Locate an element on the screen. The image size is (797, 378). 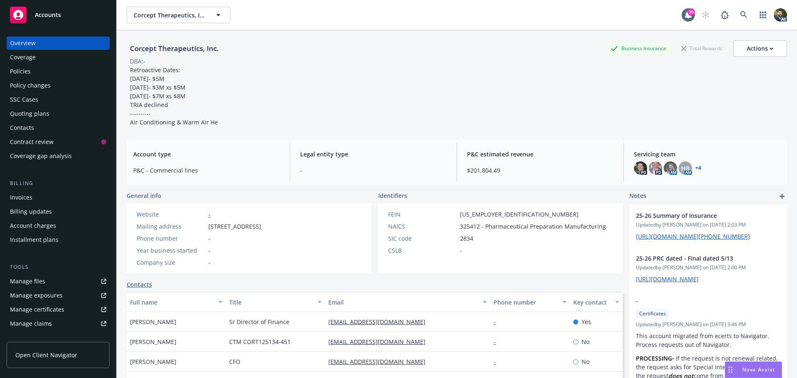
div: Invoices is located at coordinates (21, 198).